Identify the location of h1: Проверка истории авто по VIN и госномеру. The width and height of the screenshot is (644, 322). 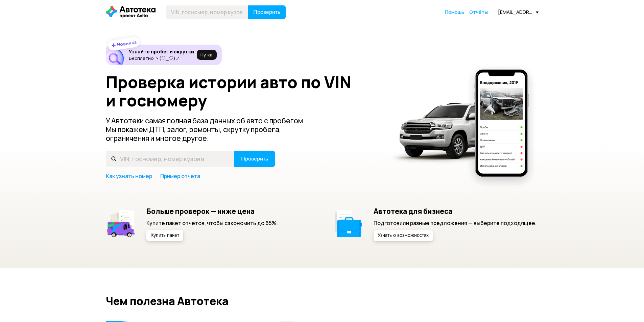
(243, 92).